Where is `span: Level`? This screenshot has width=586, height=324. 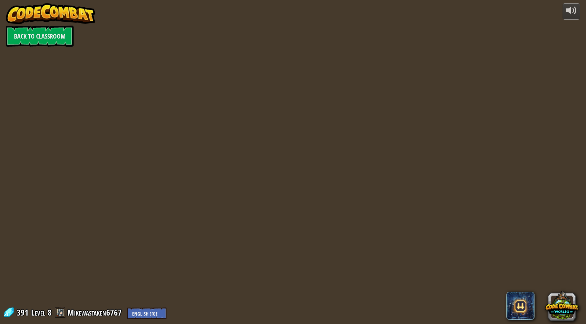
span: Level is located at coordinates (38, 312).